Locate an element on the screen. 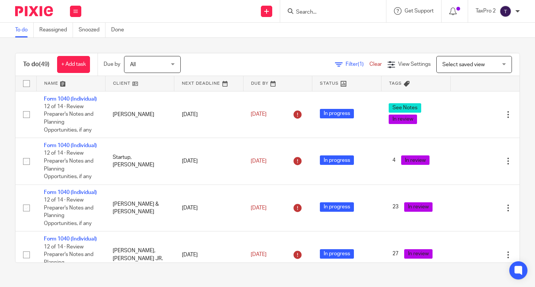 The height and width of the screenshot is (287, 535). span: View Settings is located at coordinates (414, 64).